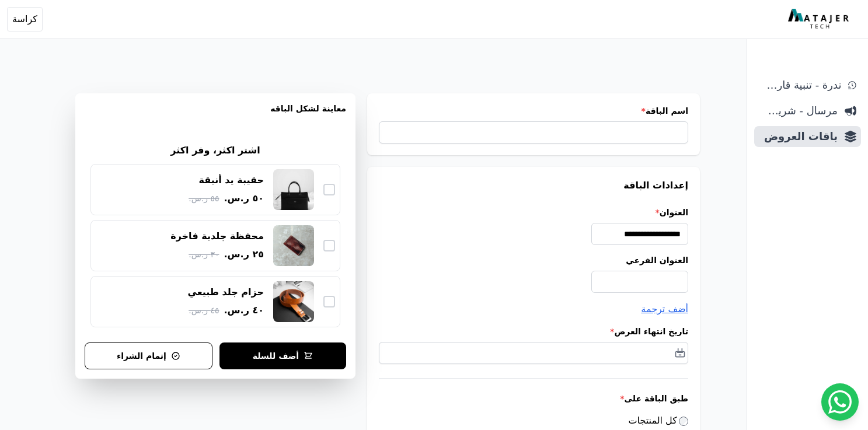 The image size is (868, 430). What do you see at coordinates (204, 198) in the screenshot?
I see `span: ٥٥ ر.س.` at bounding box center [204, 198].